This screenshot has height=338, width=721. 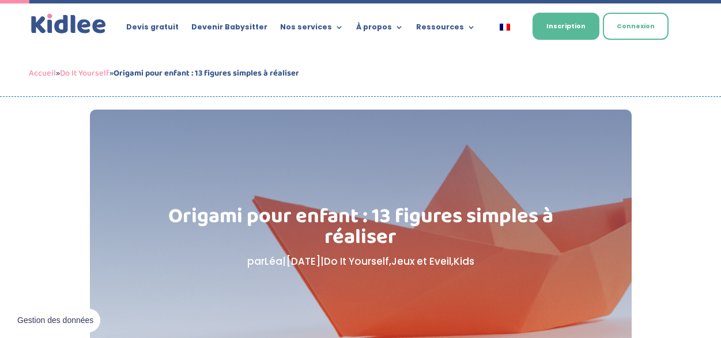 I want to click on h1: Origami pour enfant : 13 figures simples à réaliser, so click(x=360, y=229).